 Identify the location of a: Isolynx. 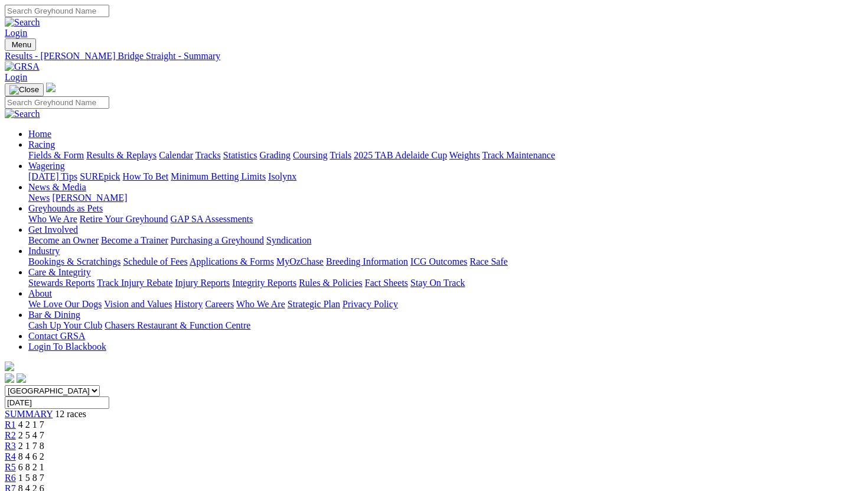
(282, 176).